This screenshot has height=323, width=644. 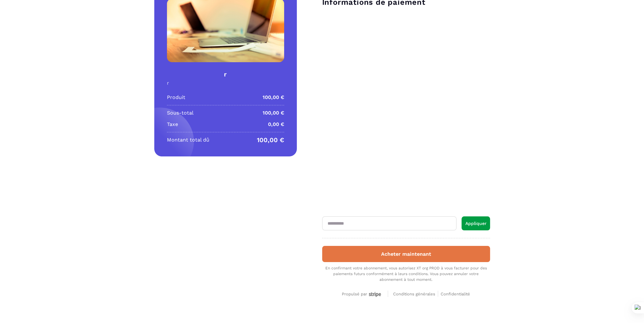 What do you see at coordinates (455, 294) in the screenshot?
I see `span: Confidentialité` at bounding box center [455, 294].